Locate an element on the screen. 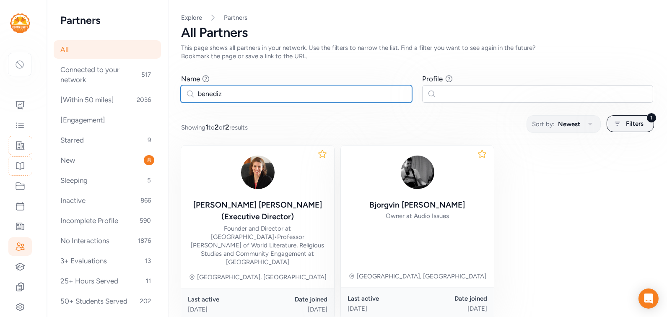 Image resolution: width=667 pixels, height=317 pixels. span: 5 is located at coordinates (149, 180).